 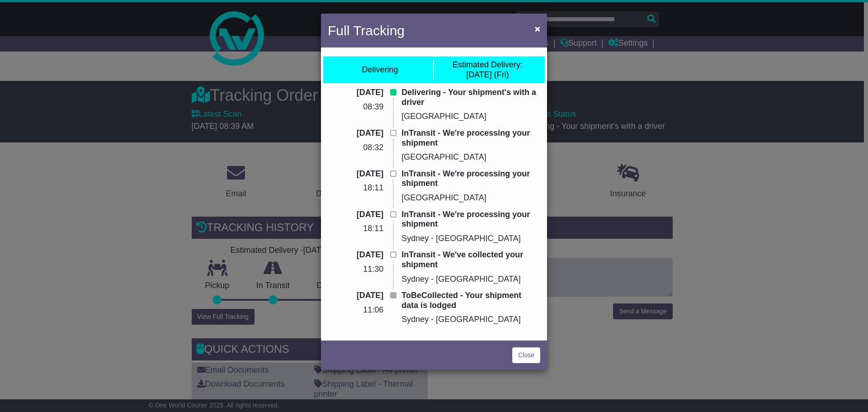 What do you see at coordinates (471, 301) in the screenshot?
I see `p: ToBeCollected - Your shipment data is lodged` at bounding box center [471, 301].